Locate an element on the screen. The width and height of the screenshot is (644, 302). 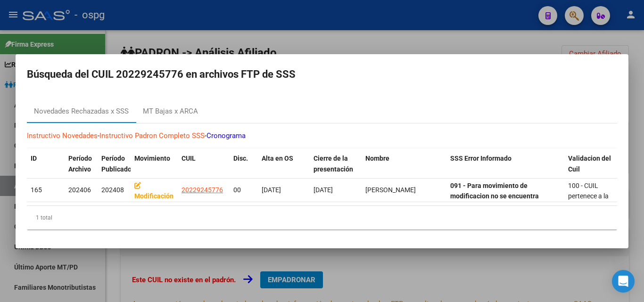
strong: 091 - Para movimiento de modificacion no se encuentra registro. is located at coordinates (494, 196).